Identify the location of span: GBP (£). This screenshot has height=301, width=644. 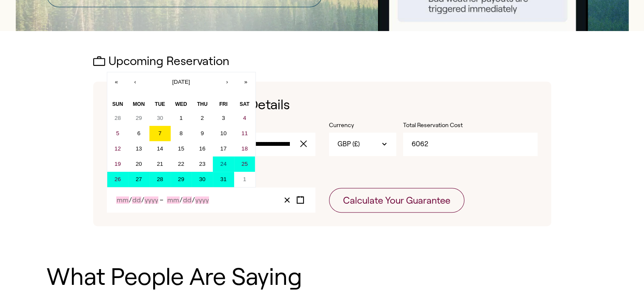
(349, 144).